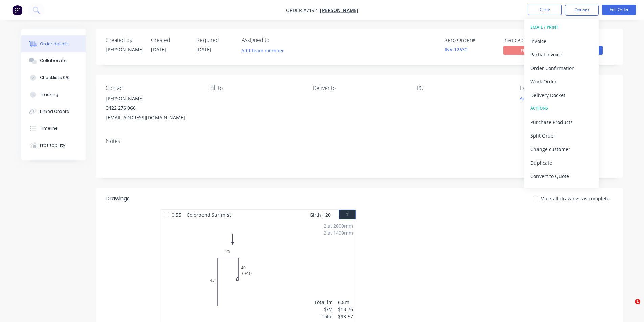  What do you see at coordinates (53, 145) in the screenshot?
I see `button: Profitability` at bounding box center [53, 145].